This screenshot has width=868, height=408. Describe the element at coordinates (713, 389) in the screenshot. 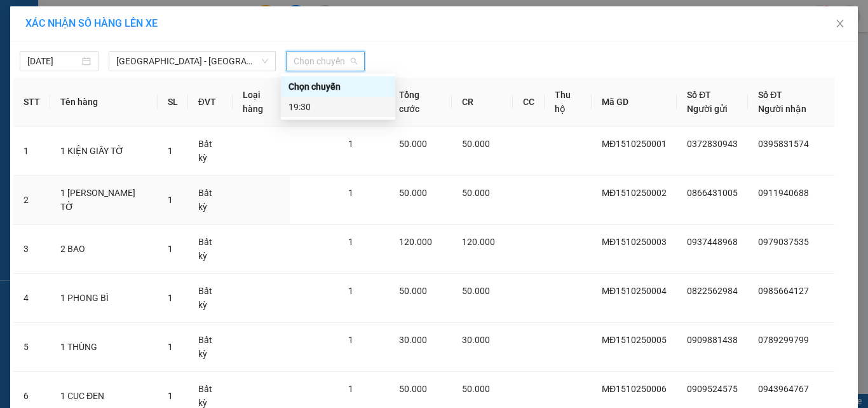

I see `span: 0909524575` at that location.